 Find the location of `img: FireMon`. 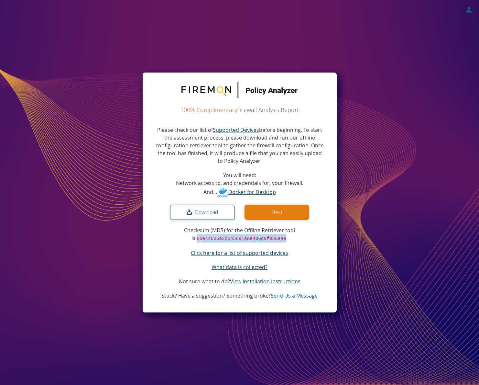

img: FireMon is located at coordinates (240, 90).